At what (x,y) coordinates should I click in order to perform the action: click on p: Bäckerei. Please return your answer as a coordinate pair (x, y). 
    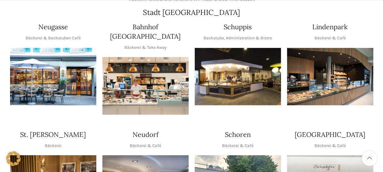
    Looking at the image, I should click on (53, 146).